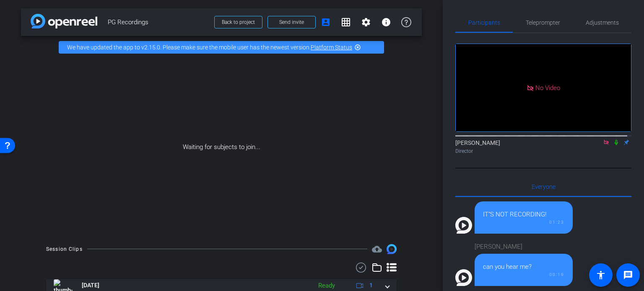 The width and height of the screenshot is (644, 291). What do you see at coordinates (159, 22) in the screenshot?
I see `span: PG Recordings` at bounding box center [159, 22].